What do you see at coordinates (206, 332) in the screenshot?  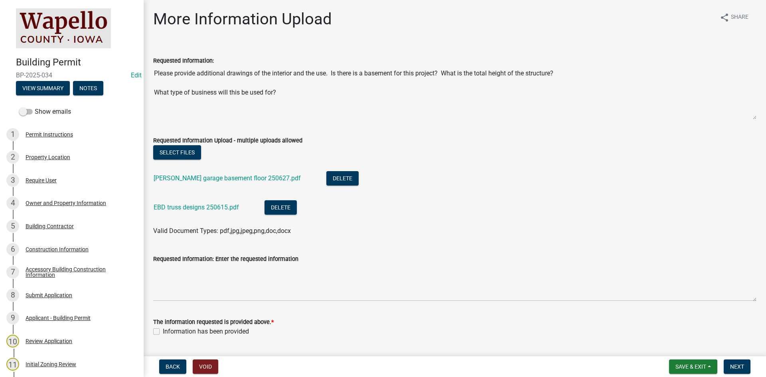 I see `label: Information has been provided` at bounding box center [206, 332].